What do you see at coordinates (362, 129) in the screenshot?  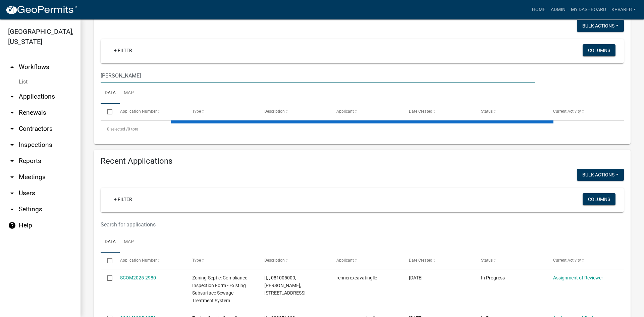 I see `div: 0 total` at bounding box center [362, 129].